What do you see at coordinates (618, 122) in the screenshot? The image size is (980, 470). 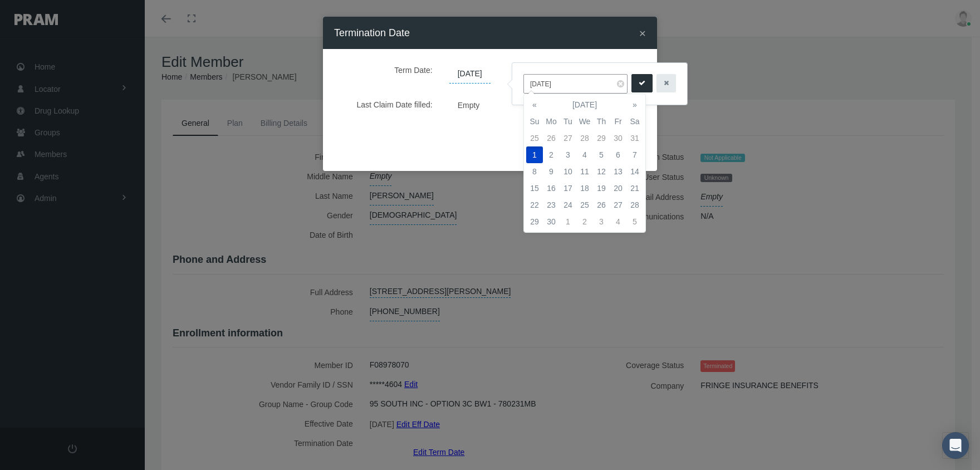 I see `th: Fr` at bounding box center [618, 122].